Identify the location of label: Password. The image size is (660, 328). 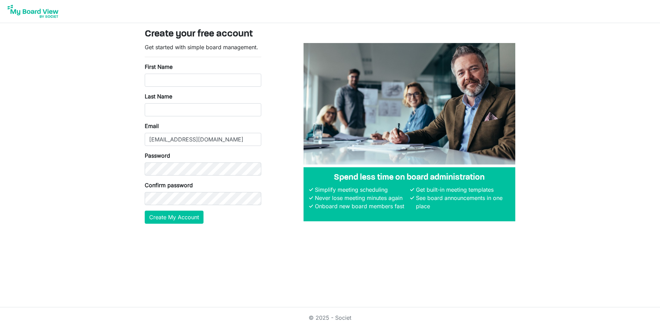
(157, 155).